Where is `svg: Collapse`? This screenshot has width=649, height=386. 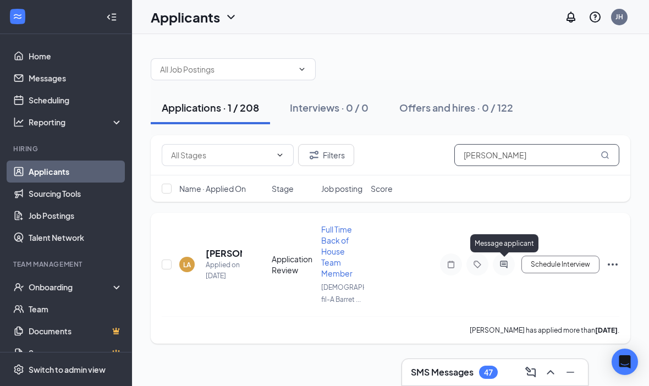
svg: Collapse is located at coordinates (112, 17).